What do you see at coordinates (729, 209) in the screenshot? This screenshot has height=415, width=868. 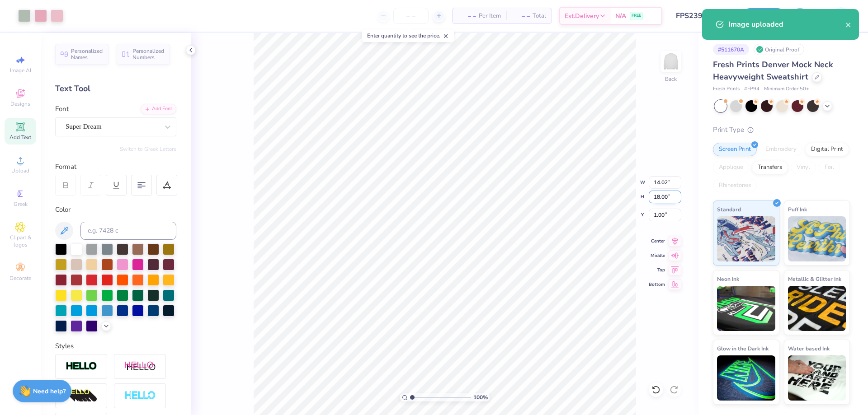 I see `span: Standard` at bounding box center [729, 209].